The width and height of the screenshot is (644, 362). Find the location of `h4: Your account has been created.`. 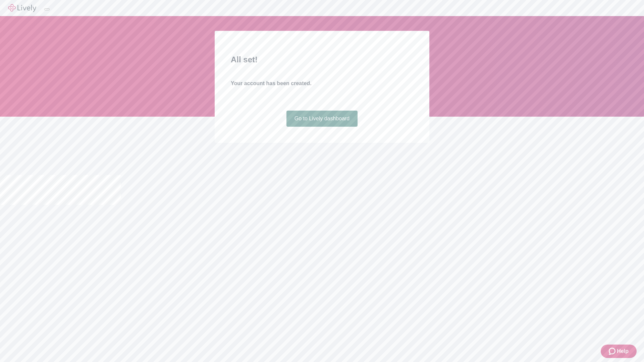

h4: Your account has been created. is located at coordinates (322, 84).